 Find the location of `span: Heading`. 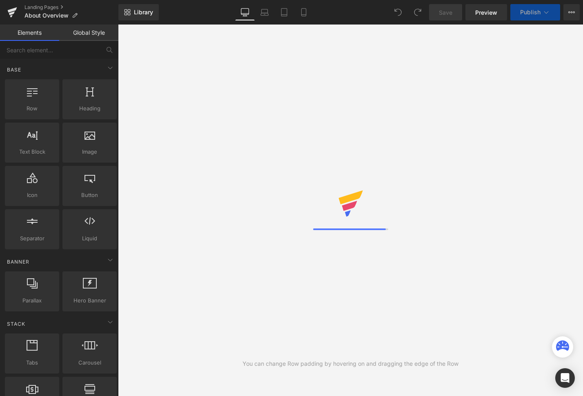

span: Heading is located at coordinates (89, 108).